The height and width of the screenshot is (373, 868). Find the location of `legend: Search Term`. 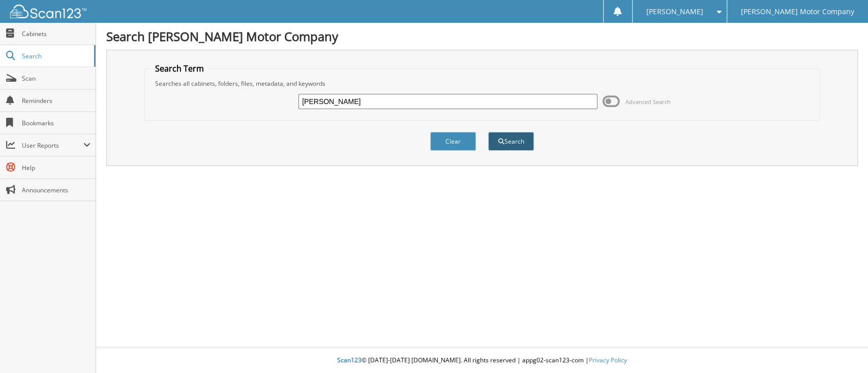

legend: Search Term is located at coordinates (179, 69).